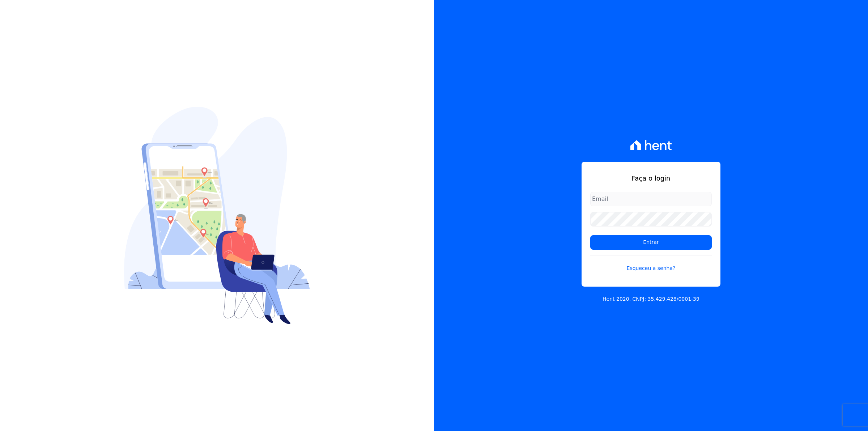 This screenshot has height=431, width=868. I want to click on input: Entrar, so click(651, 242).